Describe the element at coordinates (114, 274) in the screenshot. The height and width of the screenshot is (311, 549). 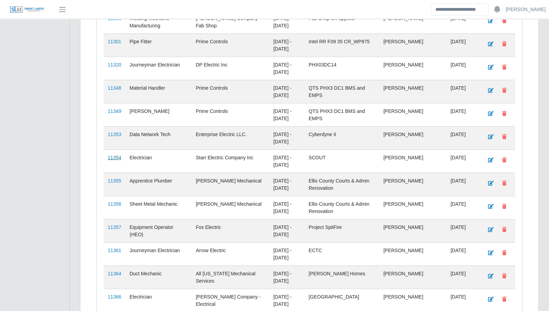
I see `a: 11364` at that location.